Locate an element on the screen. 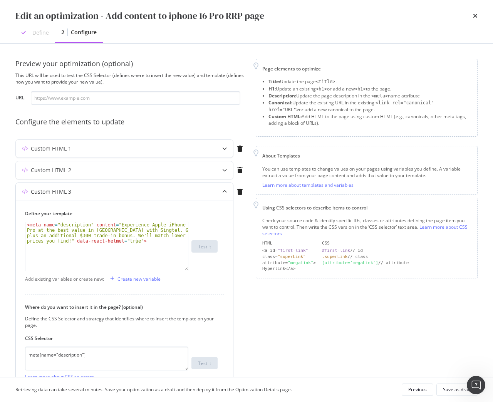 This screenshot has width=493, height=402. div: HTML is located at coordinates (289, 243).